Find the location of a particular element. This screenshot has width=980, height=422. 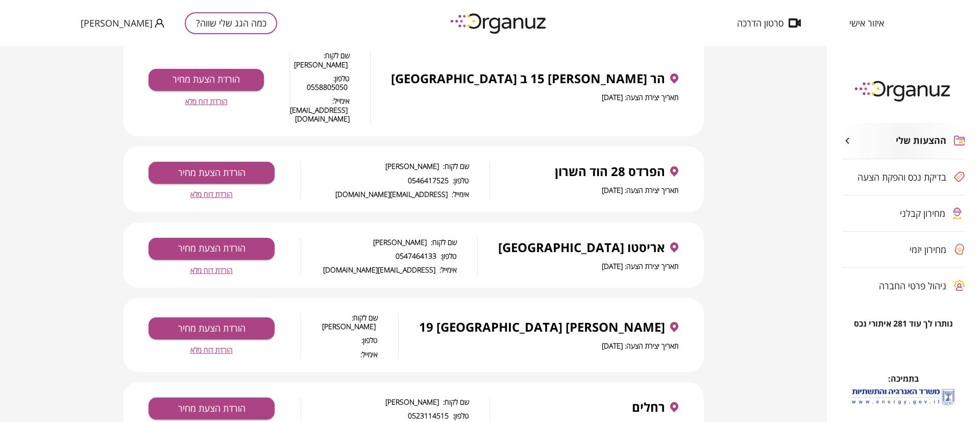

span: טלפון: 0523114515 is located at coordinates (385, 415).